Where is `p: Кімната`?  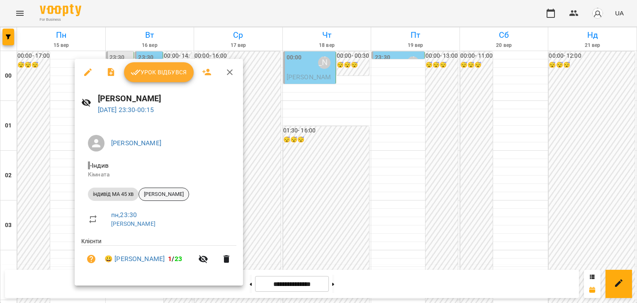
p: Кімната is located at coordinates (159, 175).